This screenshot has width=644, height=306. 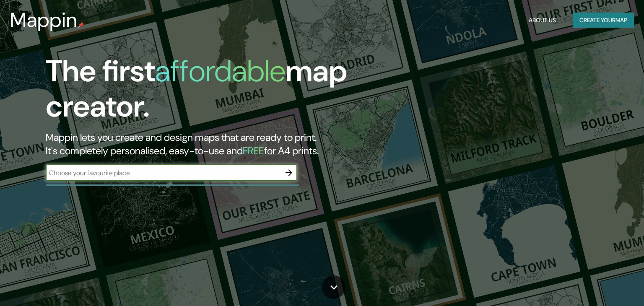 I want to click on h1: affordable, so click(x=220, y=71).